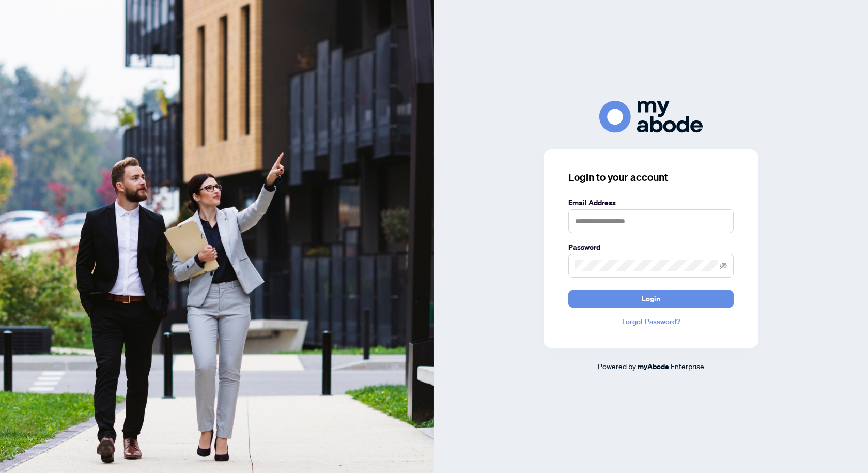 This screenshot has height=473, width=868. Describe the element at coordinates (651, 116) in the screenshot. I see `img: ma-logo` at that location.